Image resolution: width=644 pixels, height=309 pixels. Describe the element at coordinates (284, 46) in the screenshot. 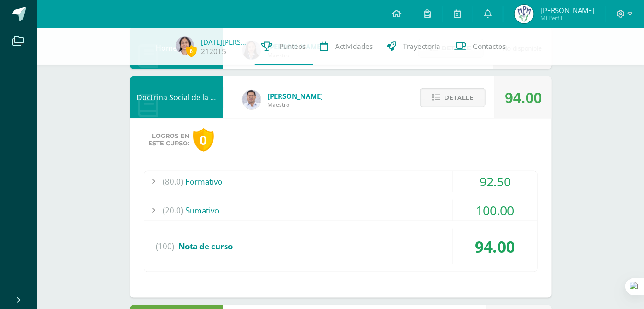

I see `a: Punteos` at that location.